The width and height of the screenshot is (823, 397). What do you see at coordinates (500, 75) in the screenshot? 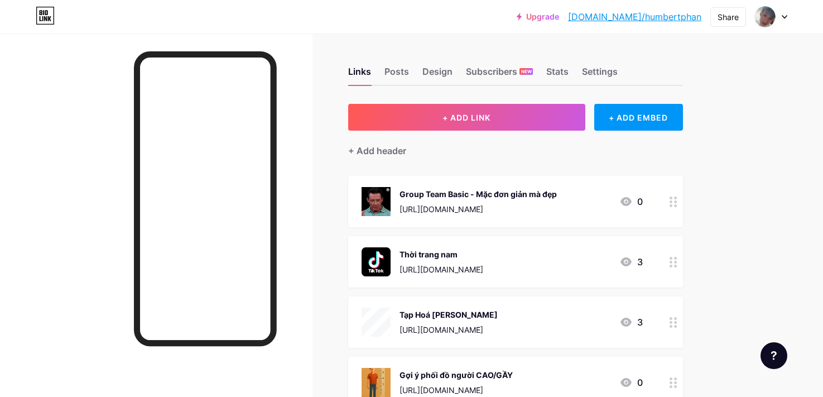
I see `div: Subscribers` at bounding box center [500, 75].